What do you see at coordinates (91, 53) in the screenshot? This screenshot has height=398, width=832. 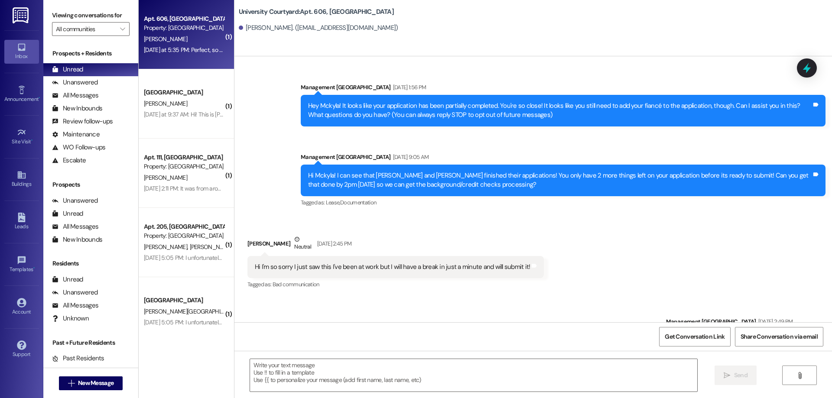 I see `div: Prospects + Residents` at bounding box center [91, 53].